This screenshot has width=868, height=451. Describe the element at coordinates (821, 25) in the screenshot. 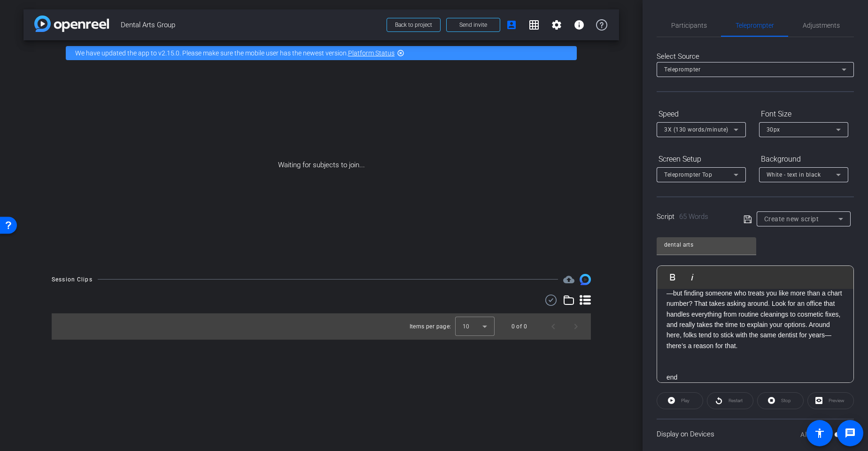

I see `span: Adjustments` at that location.